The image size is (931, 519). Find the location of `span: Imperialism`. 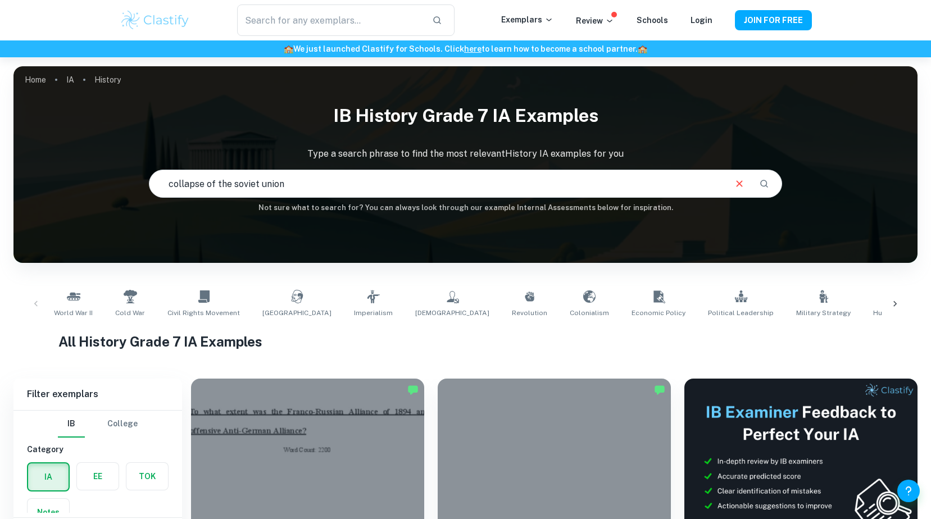

span: Imperialism is located at coordinates (373, 313).